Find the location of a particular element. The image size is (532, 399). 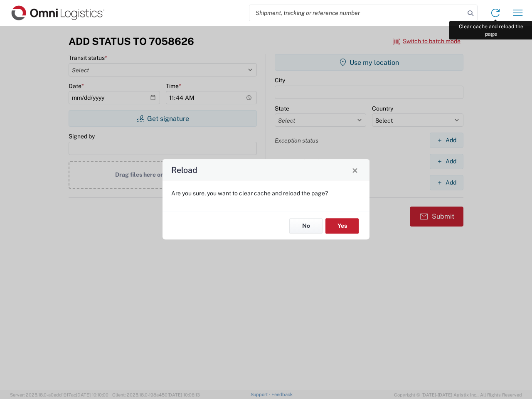

input: Shipment, tracking or reference number is located at coordinates (357, 13).